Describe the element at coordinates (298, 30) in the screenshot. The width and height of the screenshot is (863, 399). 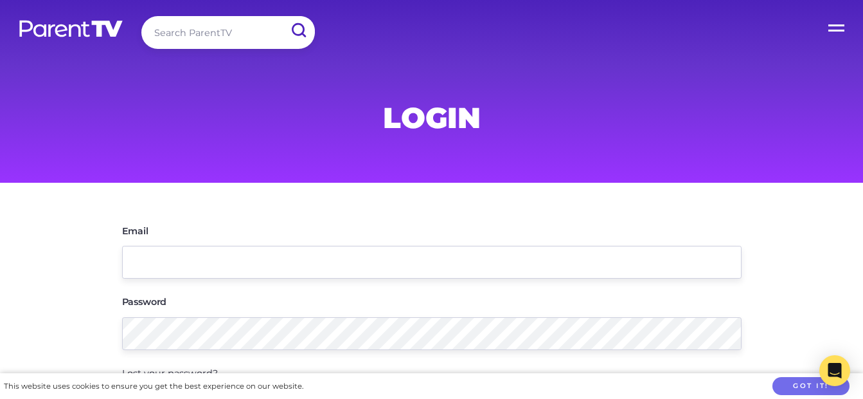
I see `input: Submit` at that location.